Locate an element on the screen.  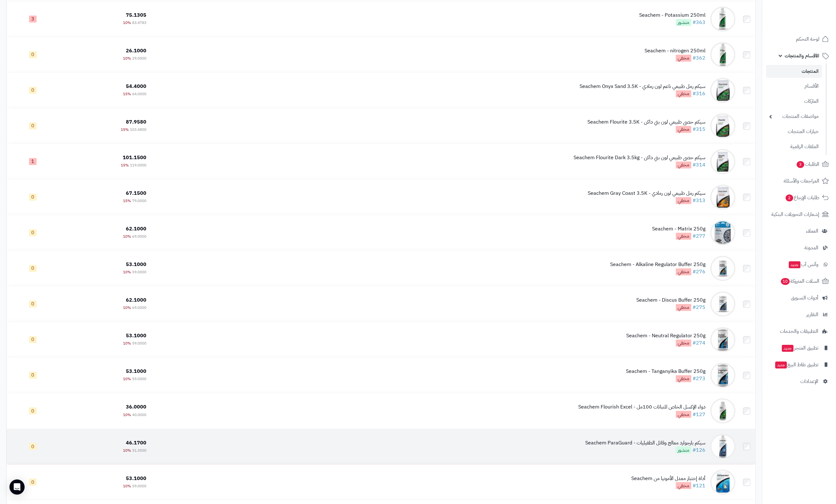
a: #276 is located at coordinates (699, 272).